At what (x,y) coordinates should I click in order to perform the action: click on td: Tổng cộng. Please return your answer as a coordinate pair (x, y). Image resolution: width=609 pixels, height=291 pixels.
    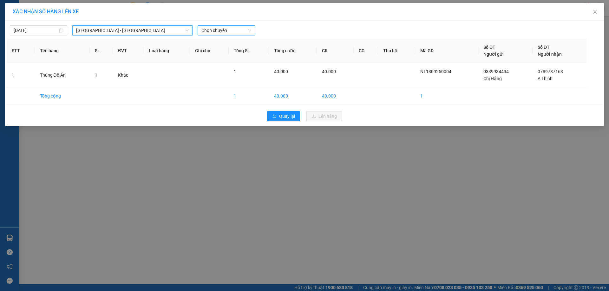
    Looking at the image, I should click on (62, 96).